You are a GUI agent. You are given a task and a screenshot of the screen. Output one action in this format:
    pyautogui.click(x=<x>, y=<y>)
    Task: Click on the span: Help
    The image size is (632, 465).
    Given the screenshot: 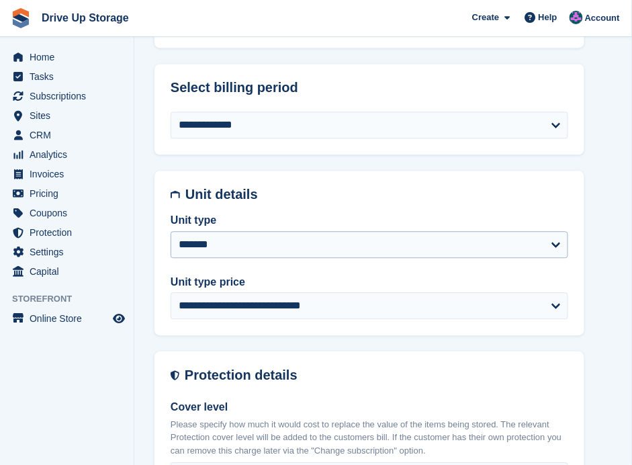 What is the action you would take?
    pyautogui.click(x=548, y=17)
    